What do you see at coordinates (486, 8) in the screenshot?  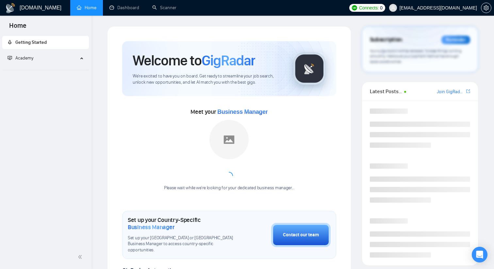 I see `button: setting` at bounding box center [486, 8].